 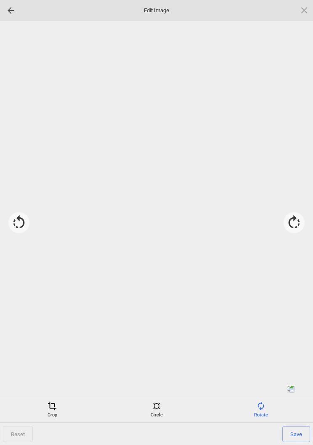 I want to click on div: Rotate 90°, so click(x=294, y=223).